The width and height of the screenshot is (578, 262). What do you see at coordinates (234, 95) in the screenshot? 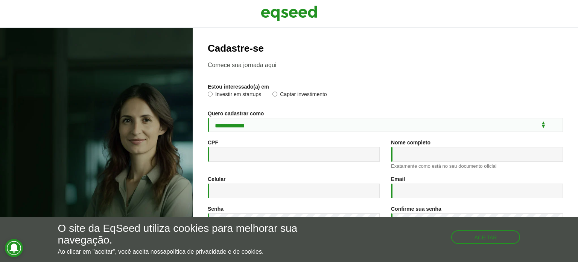
I see `label: Investir em startups` at bounding box center [234, 95].